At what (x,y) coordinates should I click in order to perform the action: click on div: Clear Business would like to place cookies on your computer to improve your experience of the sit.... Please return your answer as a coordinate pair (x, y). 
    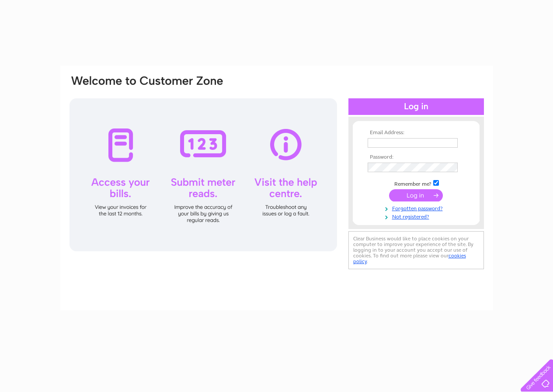
    Looking at the image, I should click on (416, 250).